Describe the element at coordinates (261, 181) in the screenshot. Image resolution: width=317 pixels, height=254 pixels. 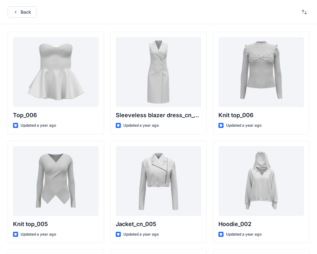
I see `a: Hoodie_002` at that location.